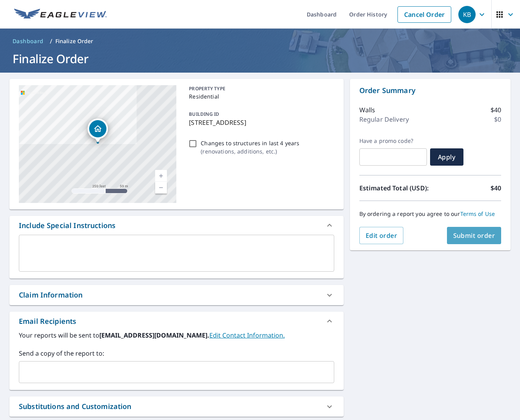 This screenshot has height=420, width=520. What do you see at coordinates (250, 143) in the screenshot?
I see `p: Changes to structures in last 4 years` at bounding box center [250, 143].